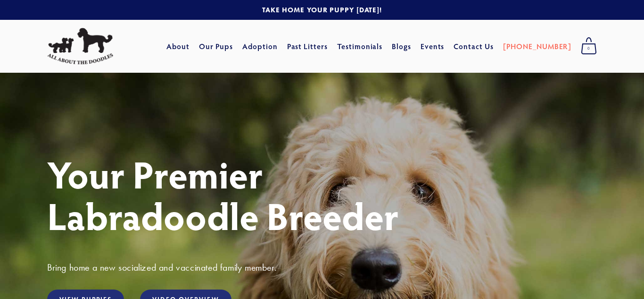  What do you see at coordinates (589, 46) in the screenshot?
I see `a: 0 items in cart` at bounding box center [589, 46].